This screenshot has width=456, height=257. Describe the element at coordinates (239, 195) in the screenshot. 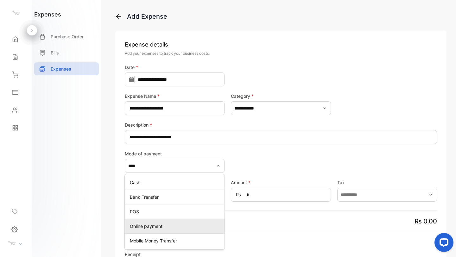

I see `span: ₨` at that location.